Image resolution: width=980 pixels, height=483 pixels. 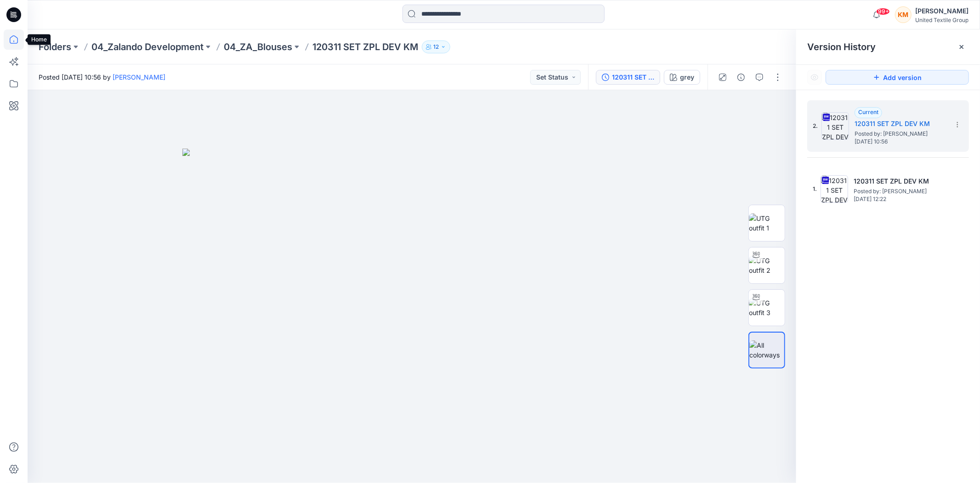 I want to click on a: 04_Zalando Development, so click(x=147, y=47).